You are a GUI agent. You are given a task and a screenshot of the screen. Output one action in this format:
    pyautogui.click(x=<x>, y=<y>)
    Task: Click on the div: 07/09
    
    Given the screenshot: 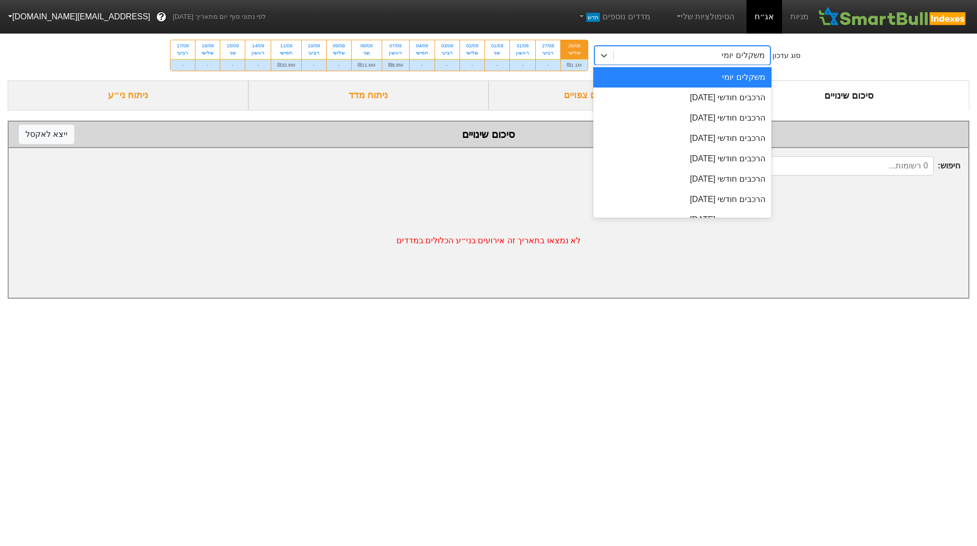 What is the action you would take?
    pyautogui.click(x=395, y=46)
    